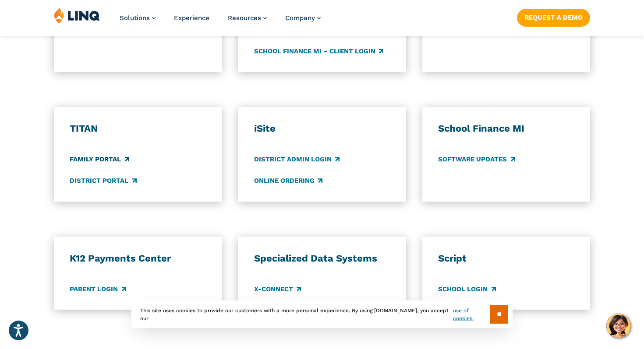  I want to click on nav: Button Navigation, so click(553, 16).